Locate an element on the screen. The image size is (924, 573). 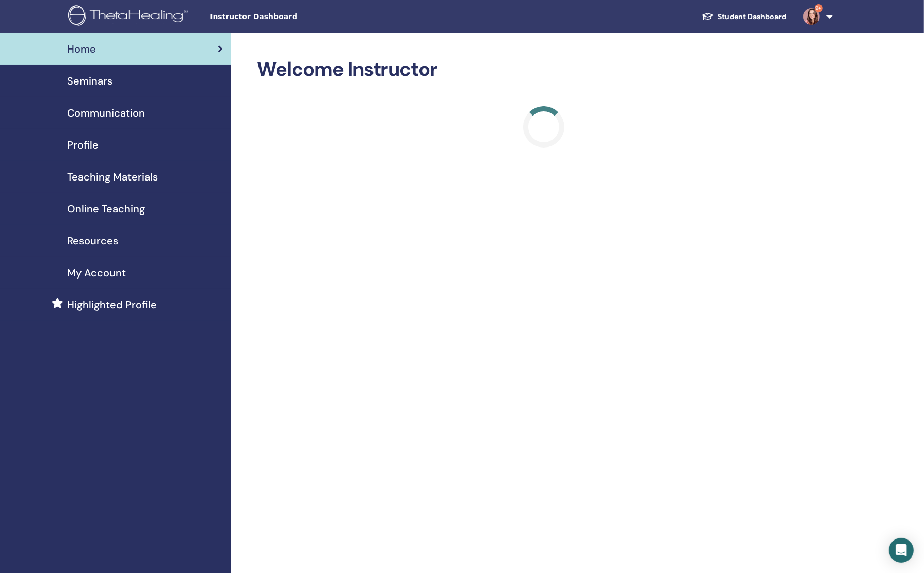
div: Open Intercom Messenger is located at coordinates (901, 550).